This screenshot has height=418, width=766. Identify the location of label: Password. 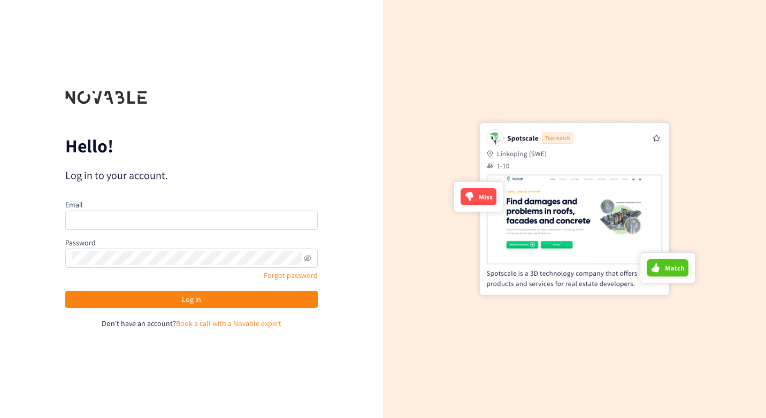
(80, 243).